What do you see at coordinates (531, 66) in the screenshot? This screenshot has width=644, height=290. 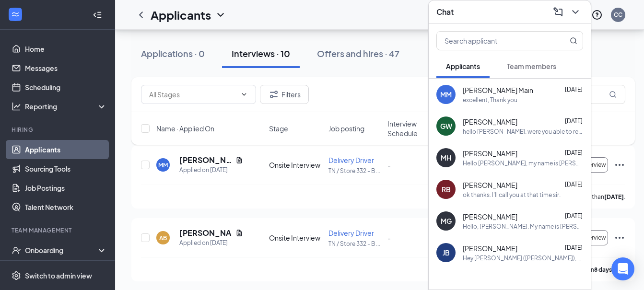 I see `span: Team members` at bounding box center [531, 66].